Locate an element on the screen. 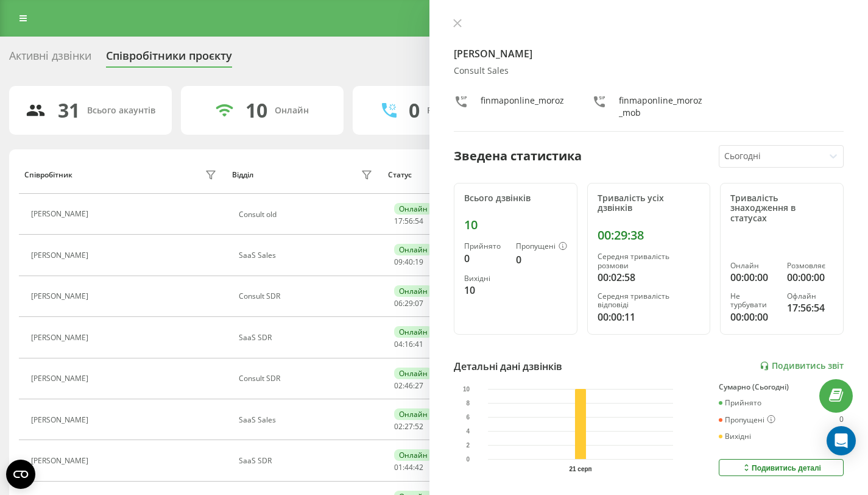 The height and width of the screenshot is (495, 868). div: Open Intercom Messenger is located at coordinates (841, 441).